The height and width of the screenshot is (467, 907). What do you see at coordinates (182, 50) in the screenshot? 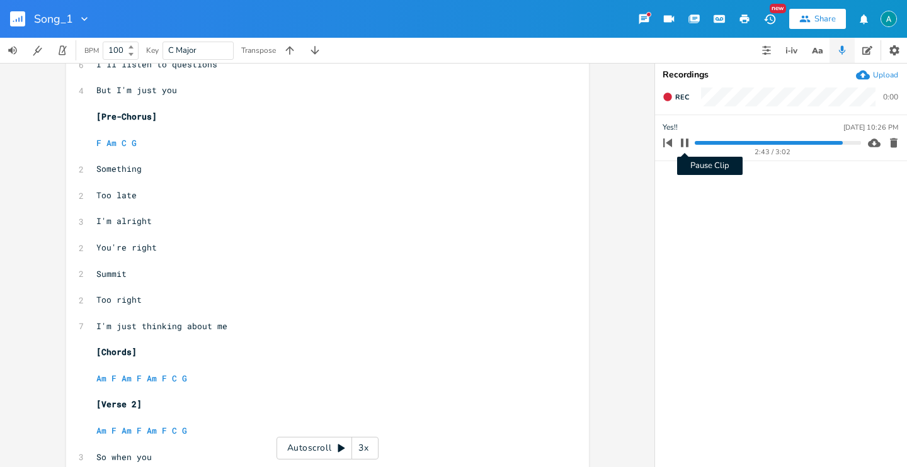
I see `span: C Major` at bounding box center [182, 50].